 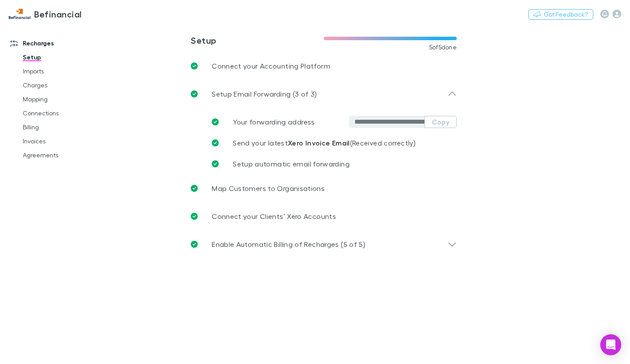 I want to click on a: Invoices, so click(x=63, y=141).